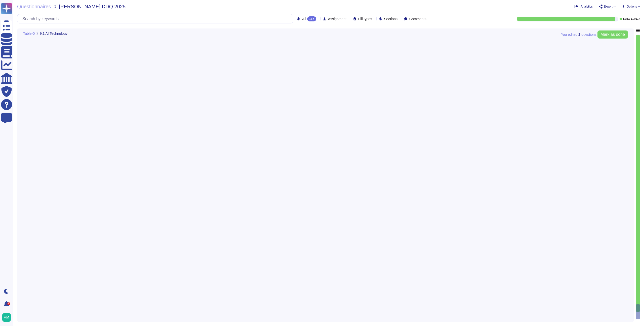 Image resolution: width=644 pixels, height=326 pixels. I want to click on span: 9.1 AI Technology, so click(54, 34).